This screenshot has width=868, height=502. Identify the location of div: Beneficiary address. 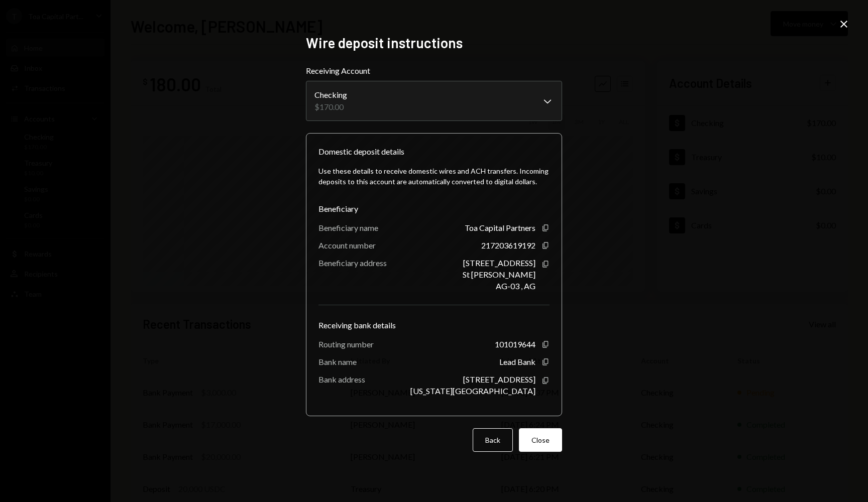
(353, 262).